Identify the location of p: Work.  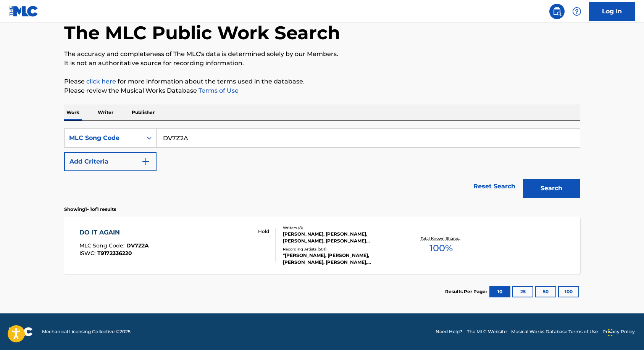
(73, 113).